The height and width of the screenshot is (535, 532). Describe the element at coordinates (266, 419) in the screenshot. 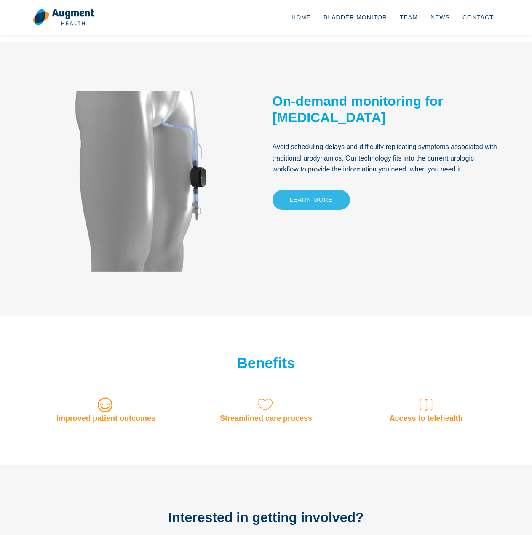

I see `h3: Streamlined care process` at that location.